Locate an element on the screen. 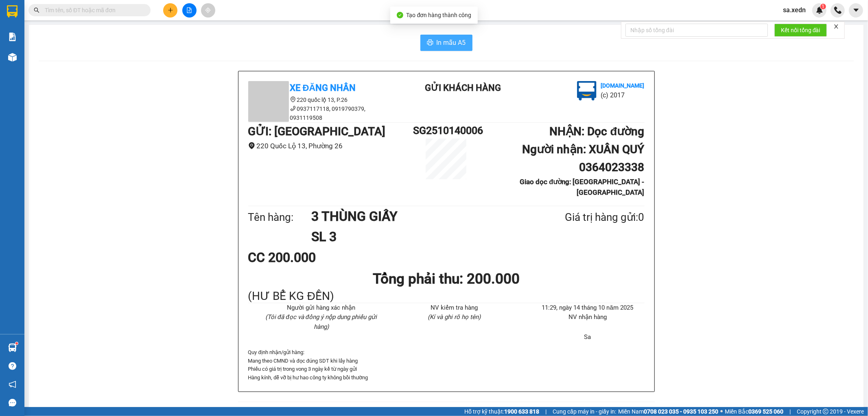 The image size is (868, 416). span: search is located at coordinates (37, 10).